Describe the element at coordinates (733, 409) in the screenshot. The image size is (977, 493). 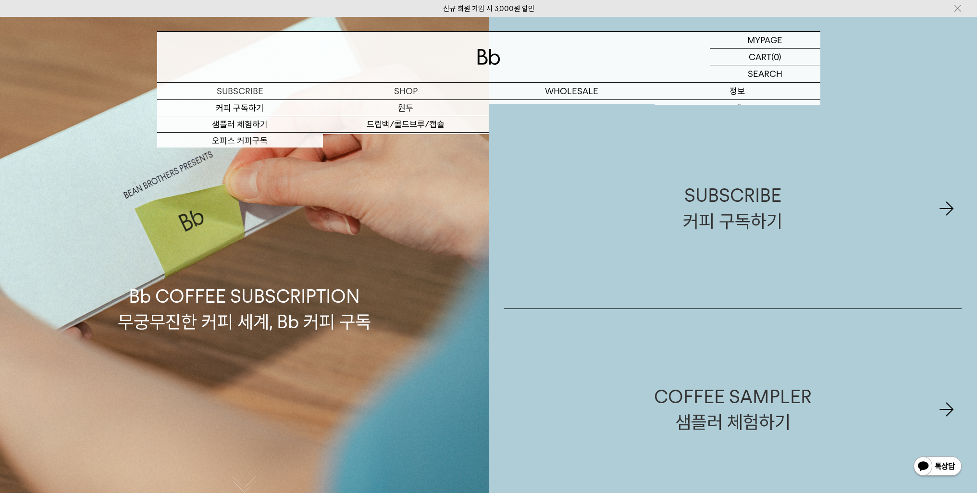
I see `div: COFFEE SAMPLER 샘플러 체험하기` at that location.